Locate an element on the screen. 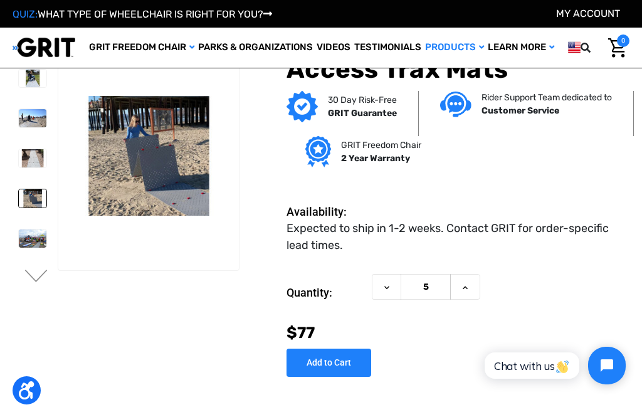 Image resolution: width=642 pixels, height=417 pixels. p: GRIT Freedom Chair is located at coordinates (381, 145).